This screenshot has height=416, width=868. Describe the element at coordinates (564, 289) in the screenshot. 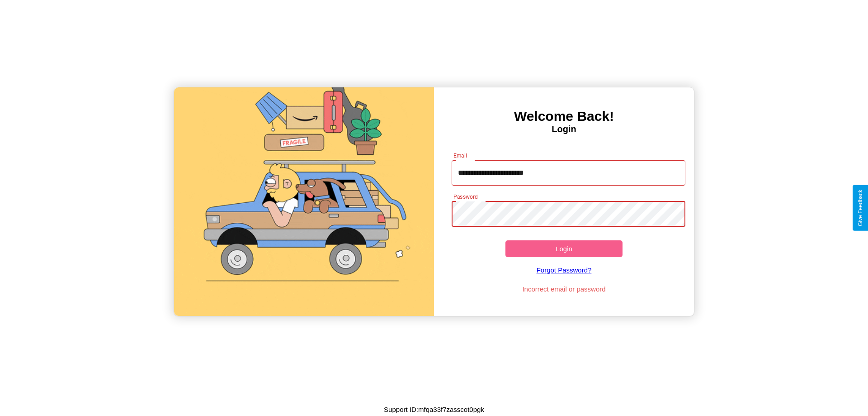

I see `p: Incorrect email or password` at that location.